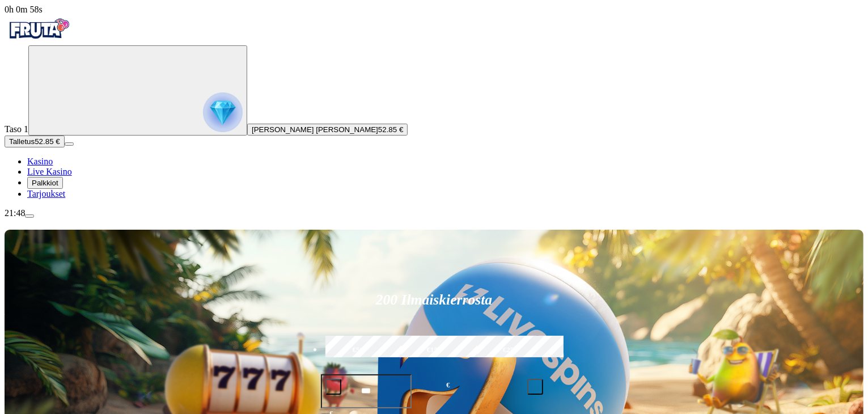  What do you see at coordinates (38, 29) in the screenshot?
I see `img: Fruta` at bounding box center [38, 29].